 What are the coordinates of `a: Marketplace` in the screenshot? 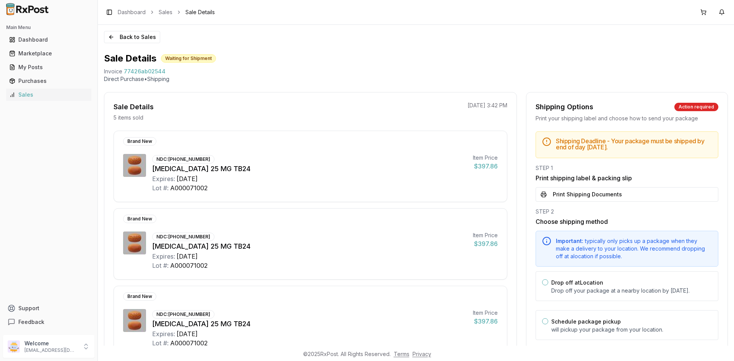 It's located at (49, 54).